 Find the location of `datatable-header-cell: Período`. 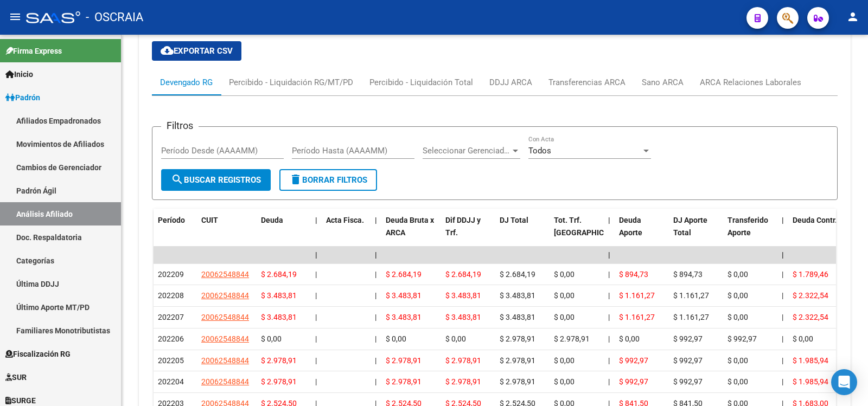

datatable-header-cell: Período is located at coordinates (175, 233).